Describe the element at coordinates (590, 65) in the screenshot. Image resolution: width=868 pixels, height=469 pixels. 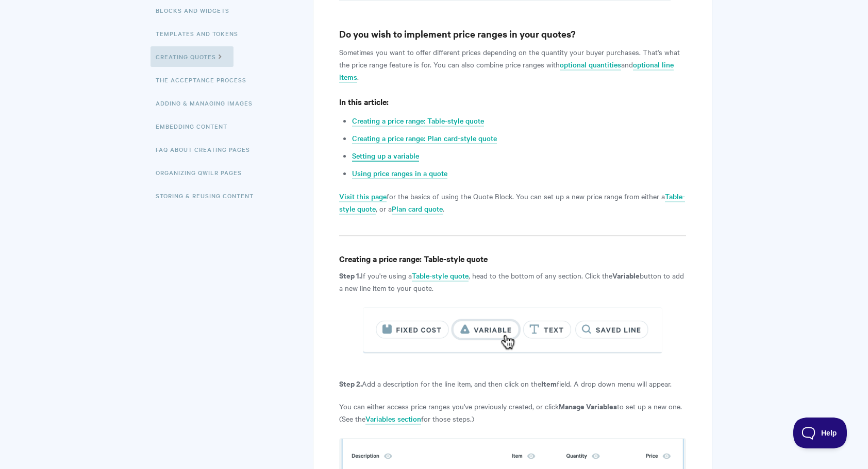
I see `a: optional quantities` at that location.